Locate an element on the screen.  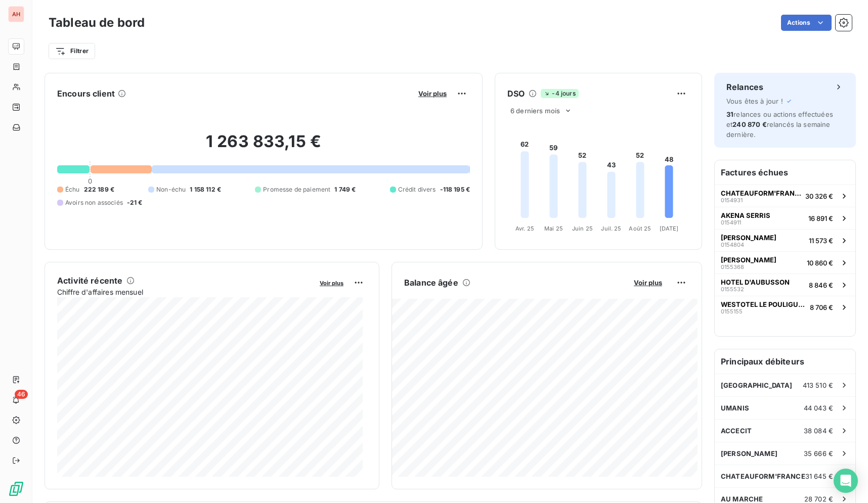
span: -4 jours is located at coordinates (560, 94).